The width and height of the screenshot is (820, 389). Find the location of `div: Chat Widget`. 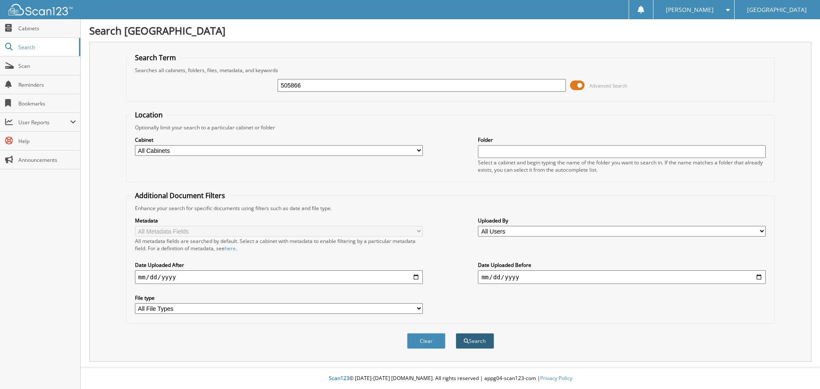

div: Chat Widget is located at coordinates (799, 369).